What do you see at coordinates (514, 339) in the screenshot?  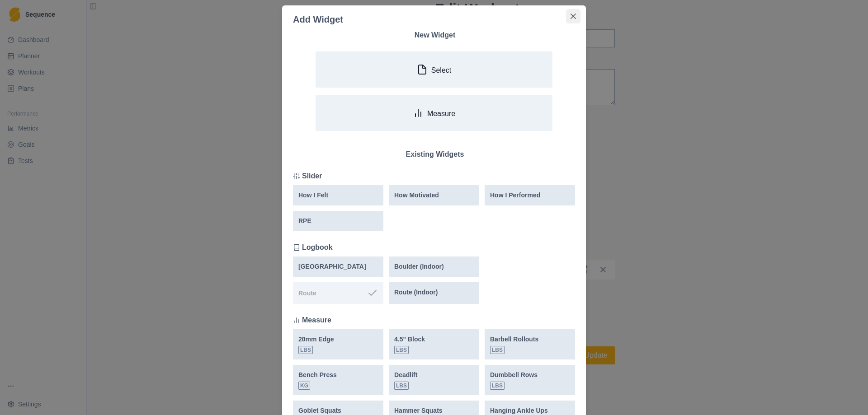 I see `p: Barbell Rollouts` at bounding box center [514, 339].